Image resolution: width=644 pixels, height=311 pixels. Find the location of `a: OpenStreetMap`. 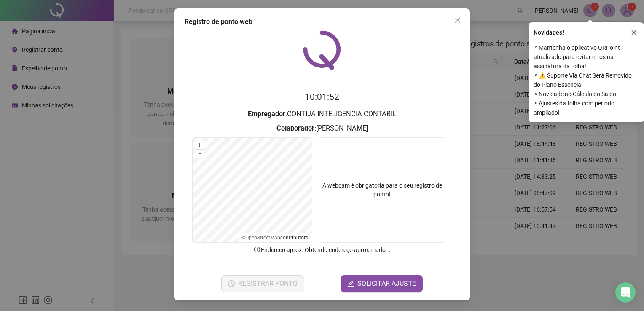

a: OpenStreetMap is located at coordinates (262, 237).